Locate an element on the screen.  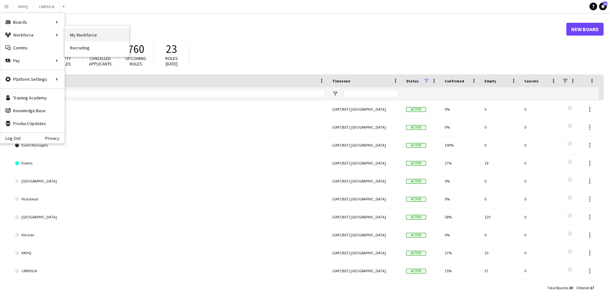
span: 20 is located at coordinates (570, 288).